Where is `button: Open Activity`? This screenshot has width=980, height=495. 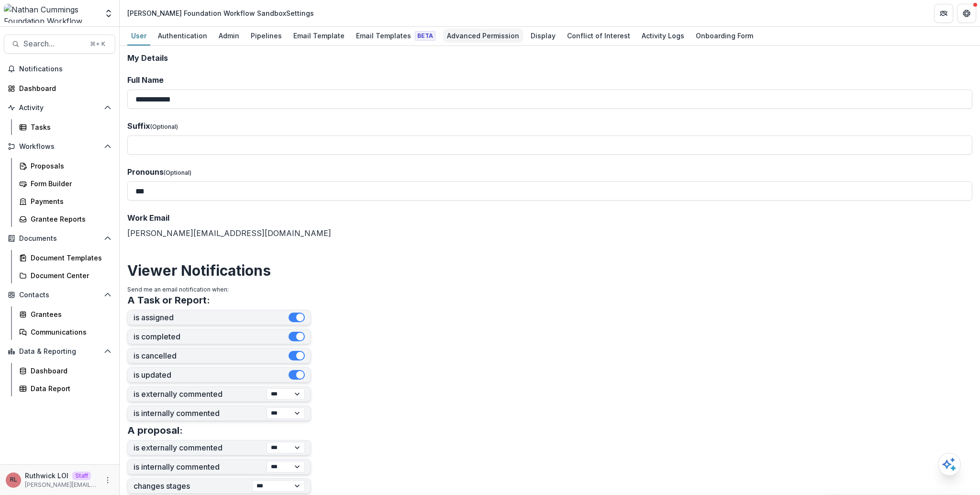
button: Open Activity is located at coordinates (59, 108).